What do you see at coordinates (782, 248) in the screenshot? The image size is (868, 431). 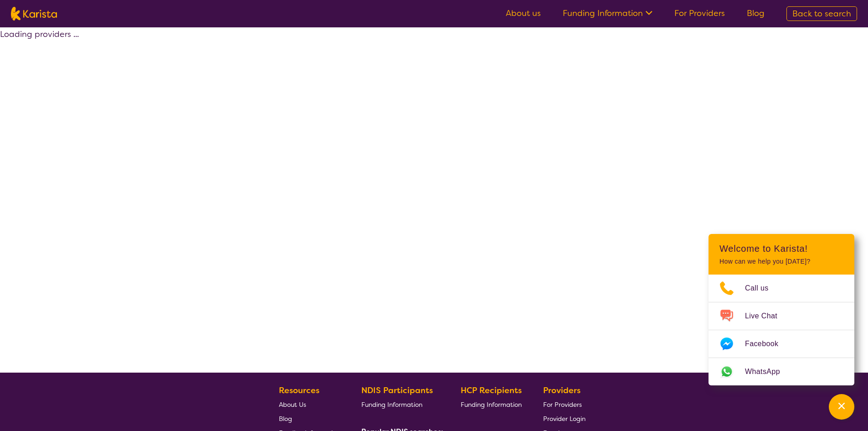 I see `h2: Welcome to Karista!` at bounding box center [782, 248].